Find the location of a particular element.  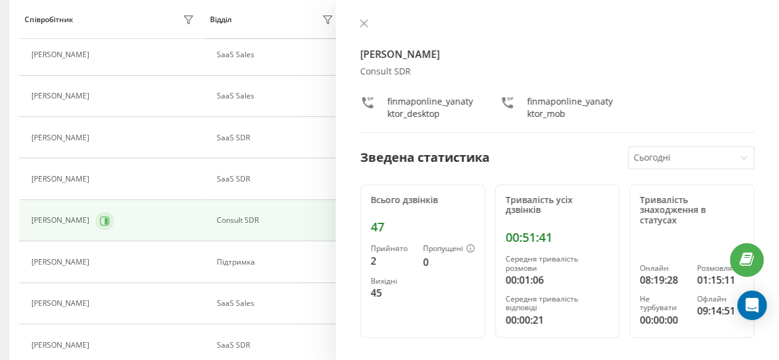

div: 2 is located at coordinates (392, 261).